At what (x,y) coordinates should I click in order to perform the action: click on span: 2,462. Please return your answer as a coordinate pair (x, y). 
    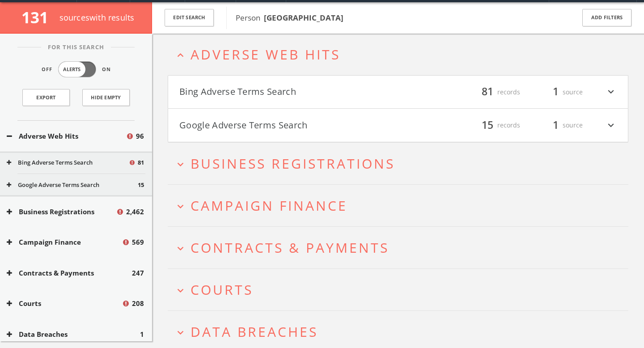
    Looking at the image, I should click on (135, 211).